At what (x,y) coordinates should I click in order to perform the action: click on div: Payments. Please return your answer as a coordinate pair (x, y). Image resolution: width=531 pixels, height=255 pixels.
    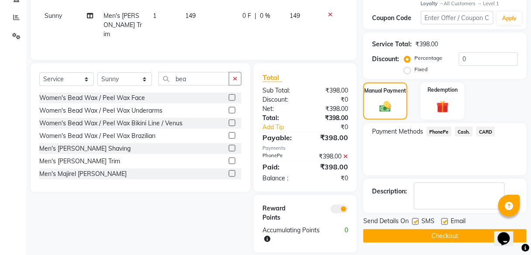
    Looking at the image, I should click on (305, 148).